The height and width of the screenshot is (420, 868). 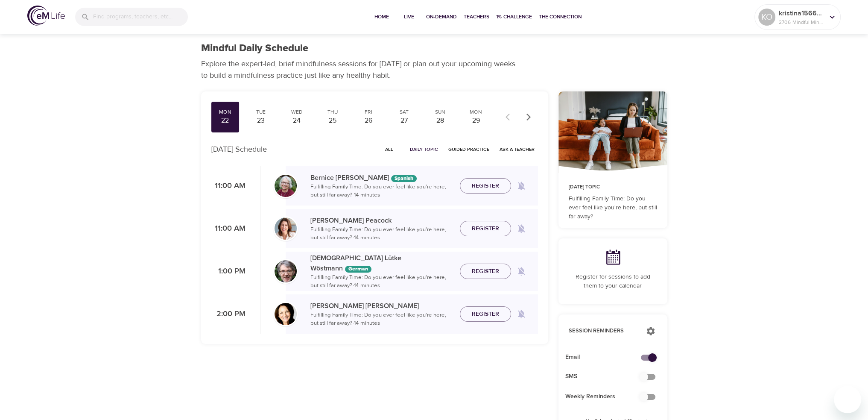 I want to click on span: All, so click(x=389, y=149).